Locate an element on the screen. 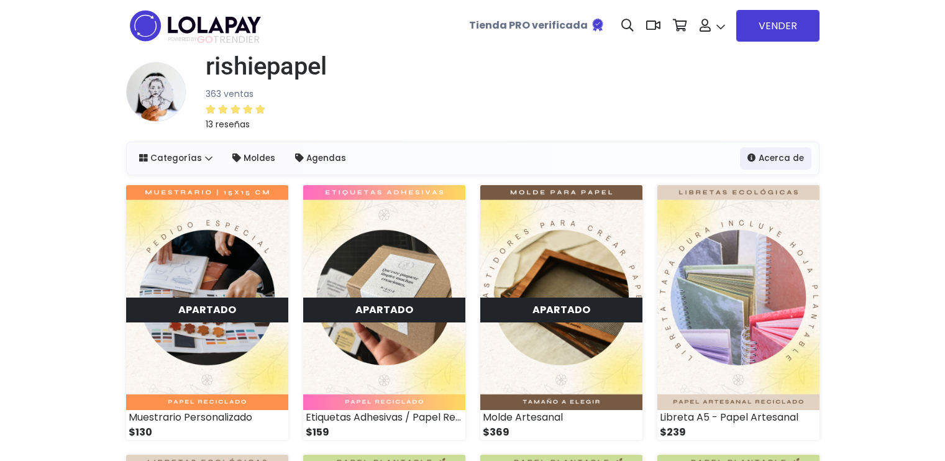  div: $130 is located at coordinates (207, 432).